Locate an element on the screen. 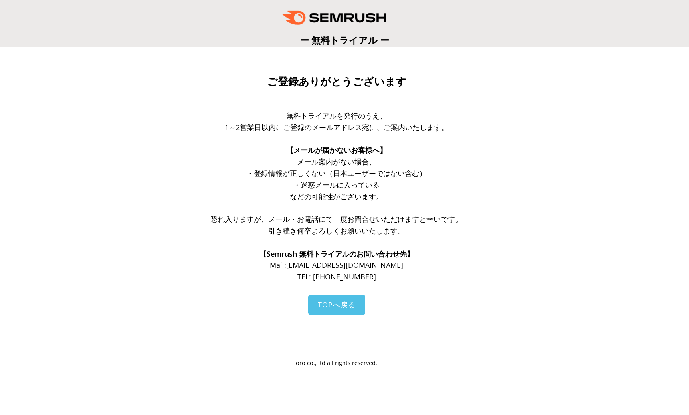 The image size is (689, 415). span: などの可能性がございます。 is located at coordinates (336, 196).